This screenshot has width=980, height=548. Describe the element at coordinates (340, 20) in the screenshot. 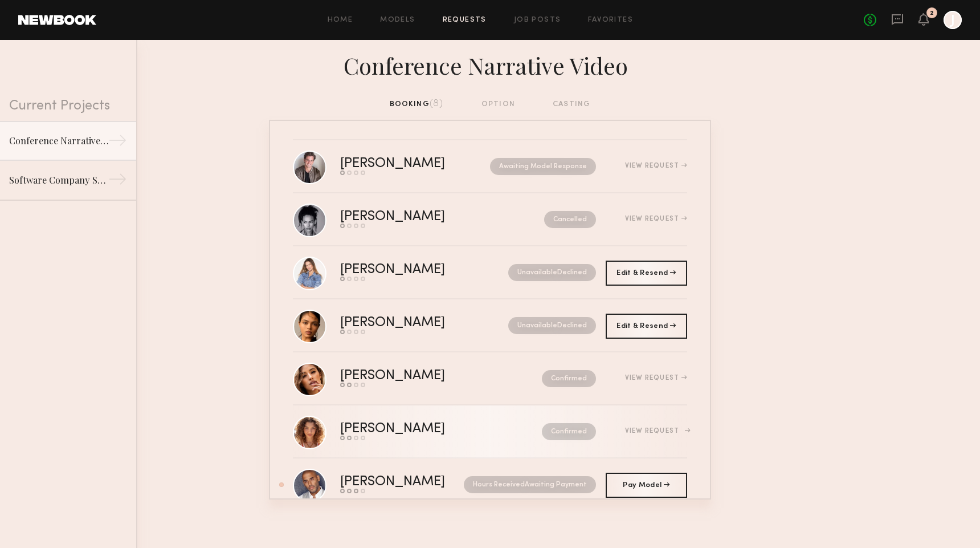

I see `a: Home` at that location.